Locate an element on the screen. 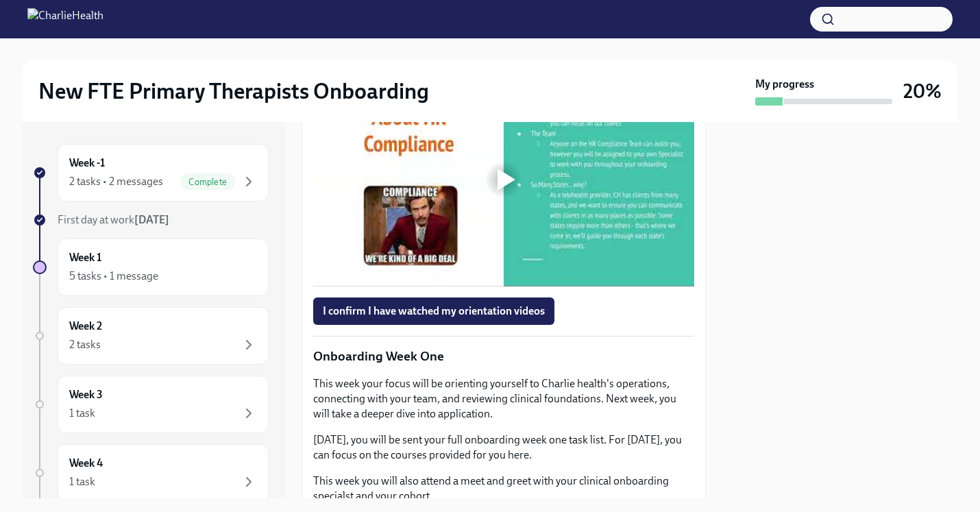  h6: Week 2 is located at coordinates (86, 326).